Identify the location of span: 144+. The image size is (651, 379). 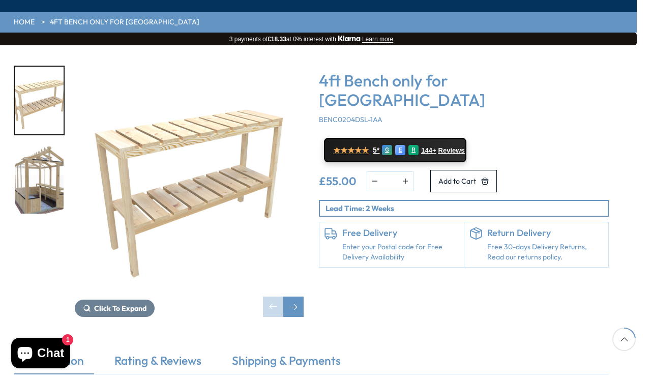
(428, 150).